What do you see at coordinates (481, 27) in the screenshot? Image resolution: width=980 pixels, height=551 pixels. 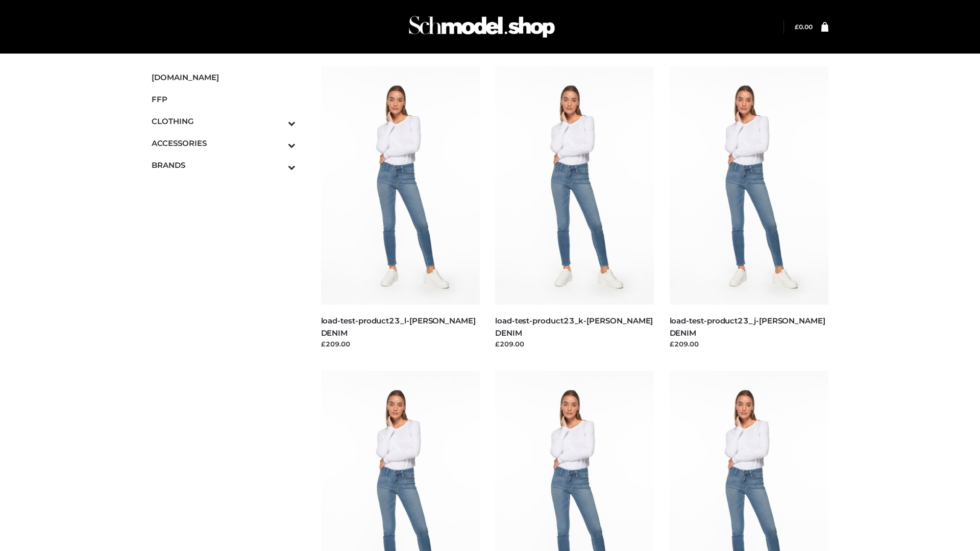 I see `img: Schmodel Admin 964` at bounding box center [481, 27].